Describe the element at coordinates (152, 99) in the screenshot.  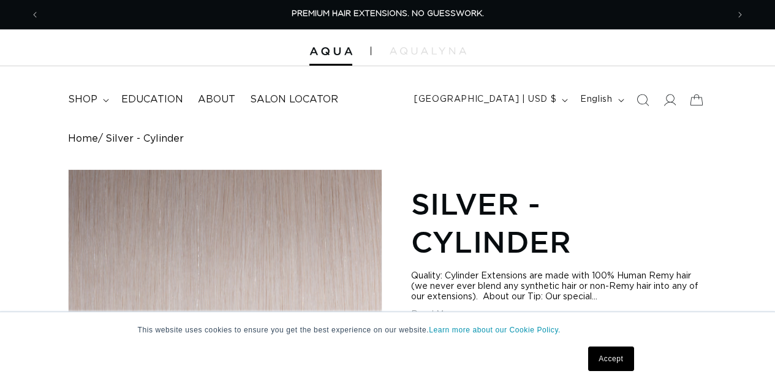
I see `a: Education` at that location.